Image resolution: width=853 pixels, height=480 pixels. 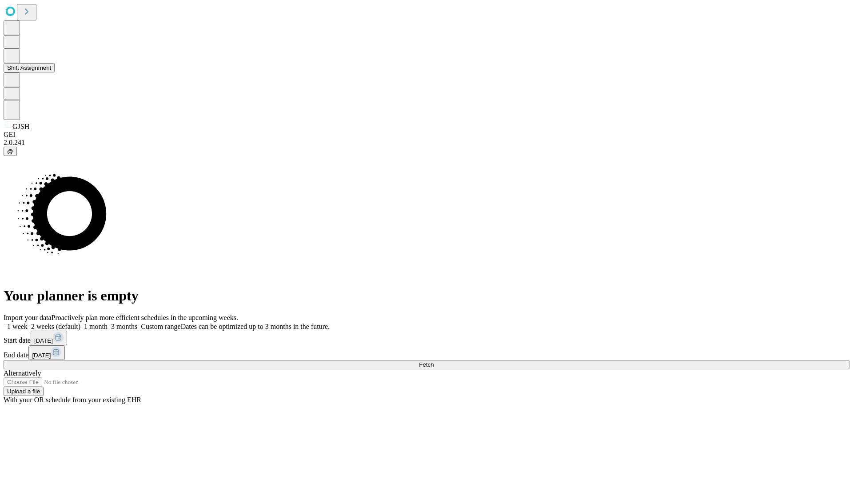 I want to click on span: 2 weeks (default), so click(x=56, y=326).